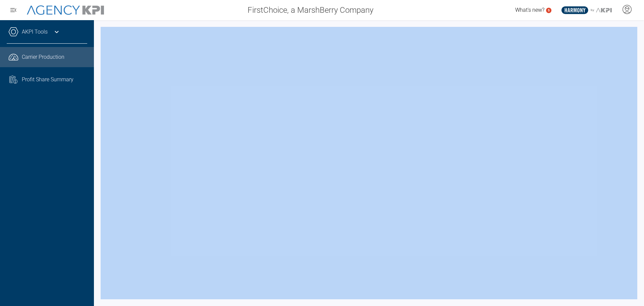 The height and width of the screenshot is (306, 644). What do you see at coordinates (35, 32) in the screenshot?
I see `a: AKPI Tools` at bounding box center [35, 32].